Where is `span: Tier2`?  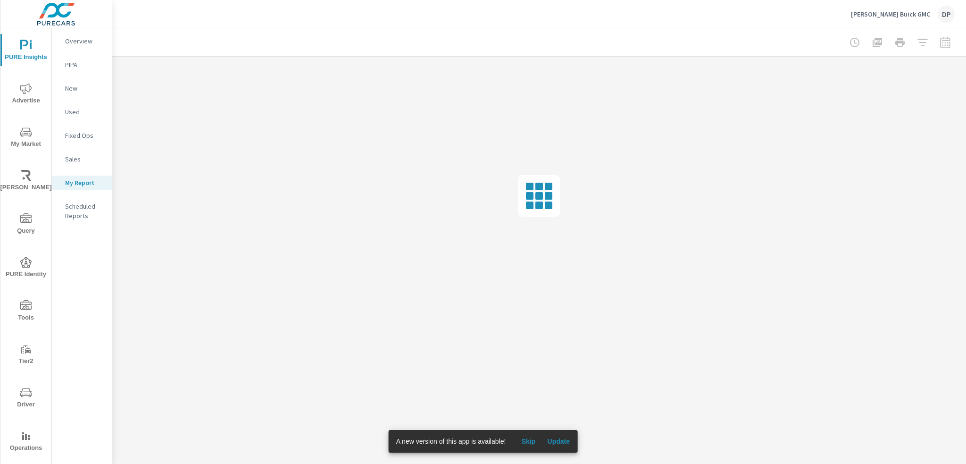
span: Tier2 is located at coordinates (26, 355).